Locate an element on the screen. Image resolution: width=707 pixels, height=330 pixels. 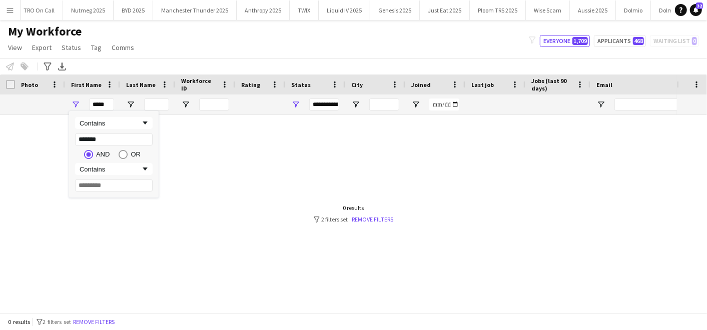
input: Column with Header Selection is located at coordinates (11, 85).